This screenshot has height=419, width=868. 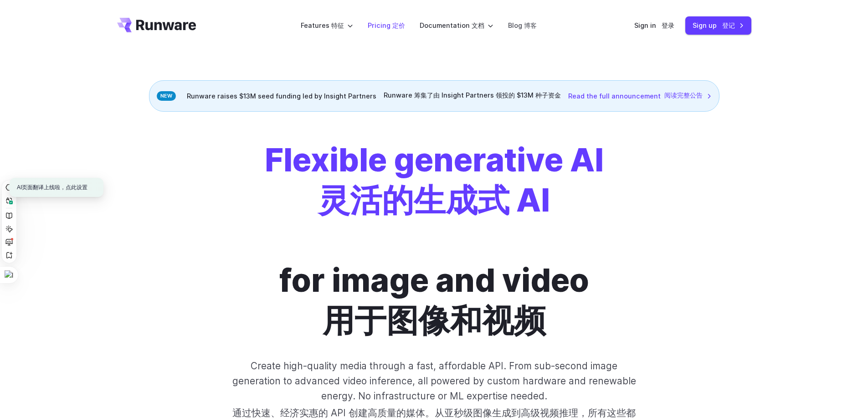 I want to click on sider-trans-text: 登记, so click(x=728, y=25).